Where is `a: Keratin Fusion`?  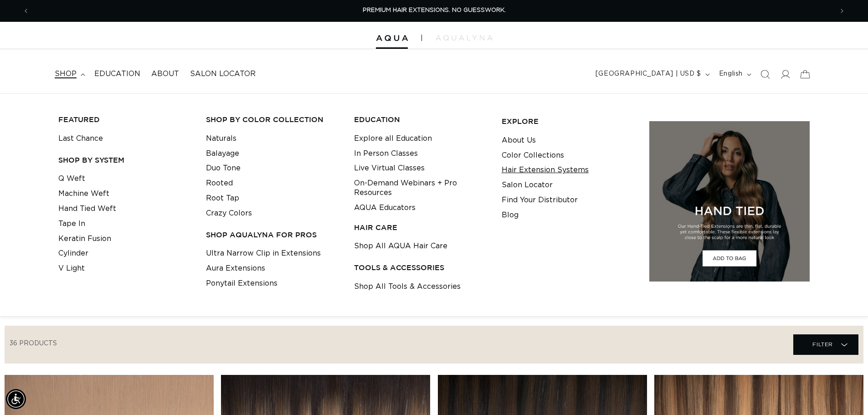 a: Keratin Fusion is located at coordinates (85, 239).